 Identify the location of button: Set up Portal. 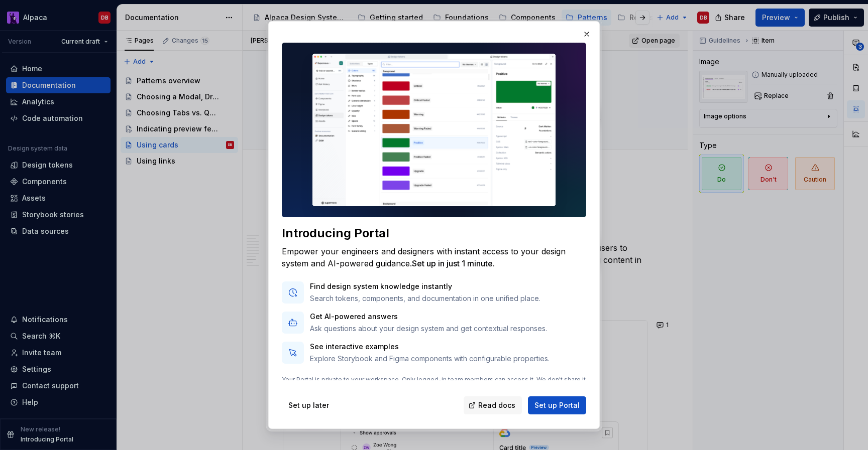
(557, 405).